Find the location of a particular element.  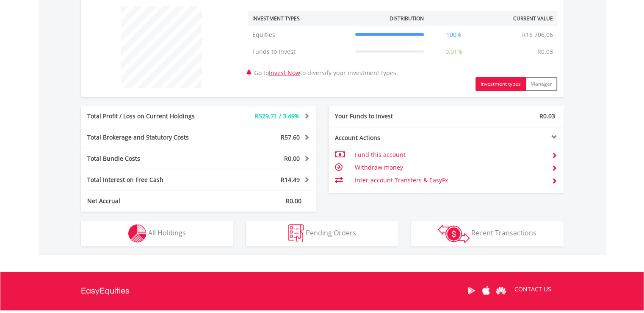

img: pending_instructions-wht.png is located at coordinates (296, 233).